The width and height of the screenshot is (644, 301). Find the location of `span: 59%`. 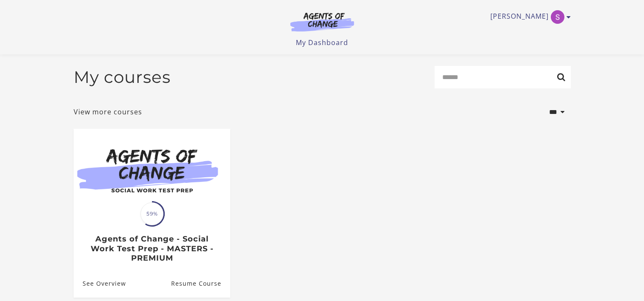

span: 59% is located at coordinates (152, 214).